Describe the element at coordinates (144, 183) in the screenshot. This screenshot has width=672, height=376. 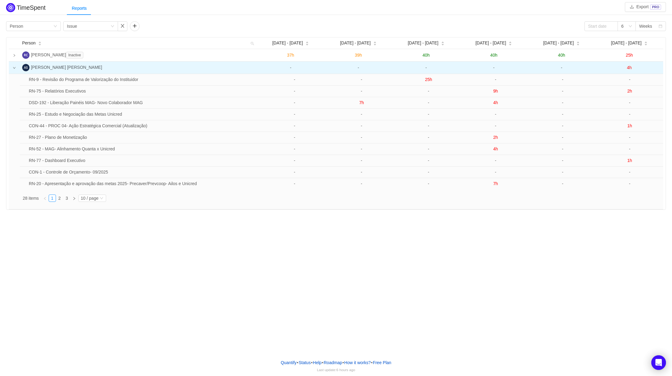
I see `td: RN-20 - Apresentação e aprovação das metas 2025- Precaver/Prevcoop- Ailos e Unicred` at that location.